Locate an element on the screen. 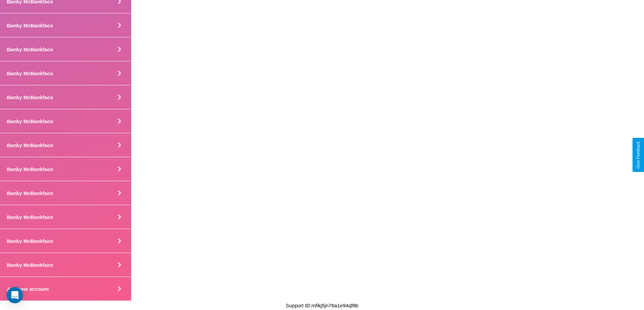 The height and width of the screenshot is (310, 644). h4: Add new account is located at coordinates (28, 289).